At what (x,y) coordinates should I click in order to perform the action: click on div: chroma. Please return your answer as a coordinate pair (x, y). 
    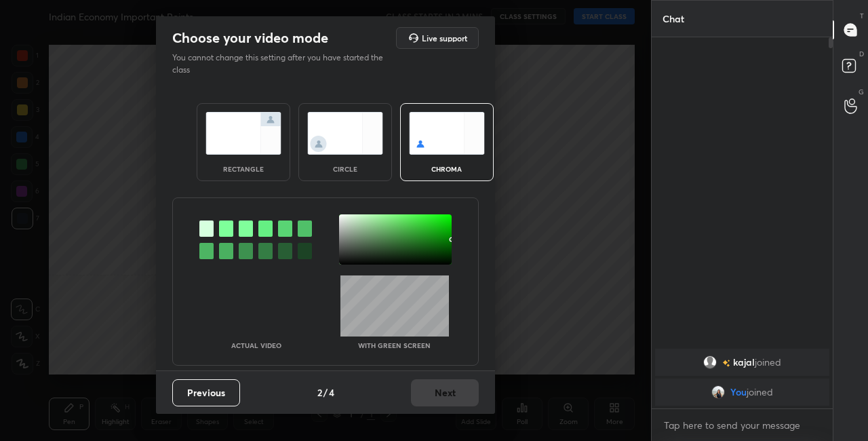
    Looking at the image, I should click on (447, 169).